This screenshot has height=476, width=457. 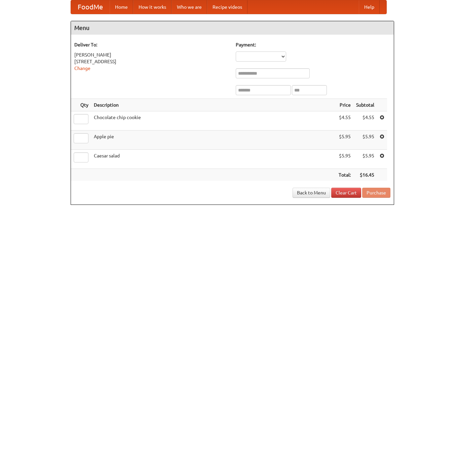 I want to click on th: Price, so click(x=345, y=105).